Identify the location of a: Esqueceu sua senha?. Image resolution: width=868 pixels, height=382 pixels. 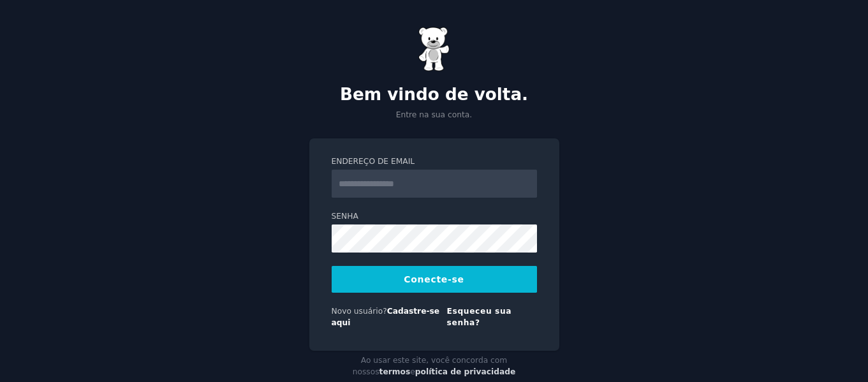
(480, 317).